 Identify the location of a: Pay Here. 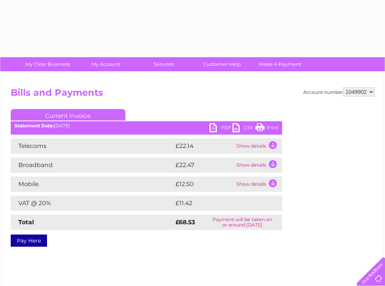
(29, 241).